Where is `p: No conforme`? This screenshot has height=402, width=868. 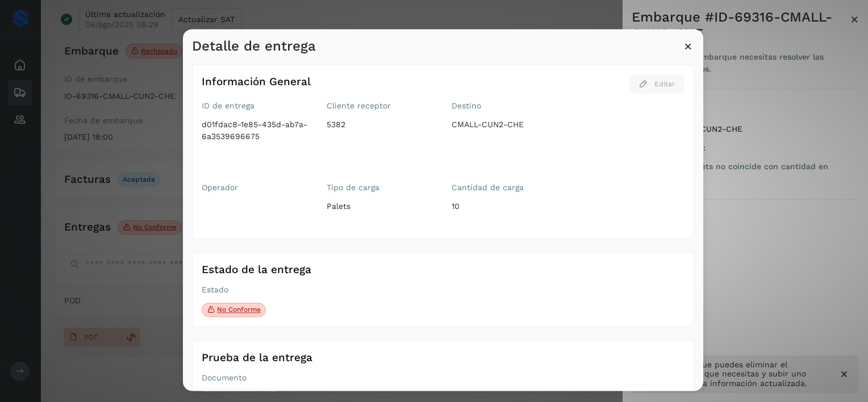
p: No conforme is located at coordinates (239, 310).